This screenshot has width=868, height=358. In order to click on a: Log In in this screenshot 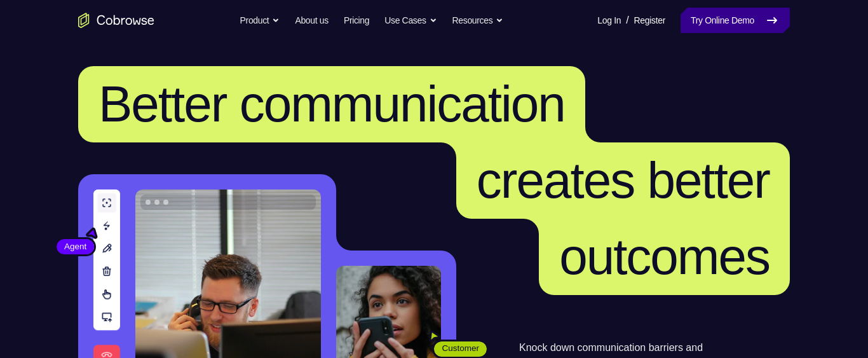, I will do `click(609, 20)`.